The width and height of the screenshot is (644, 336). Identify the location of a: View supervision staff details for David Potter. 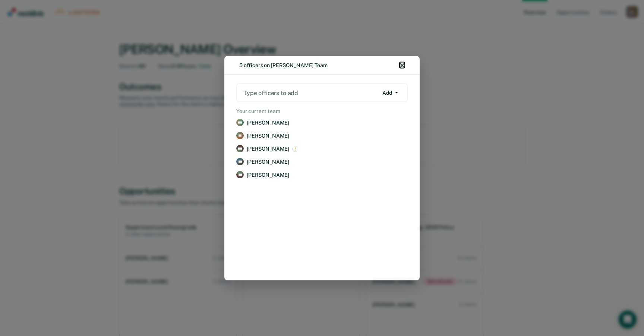
(322, 162).